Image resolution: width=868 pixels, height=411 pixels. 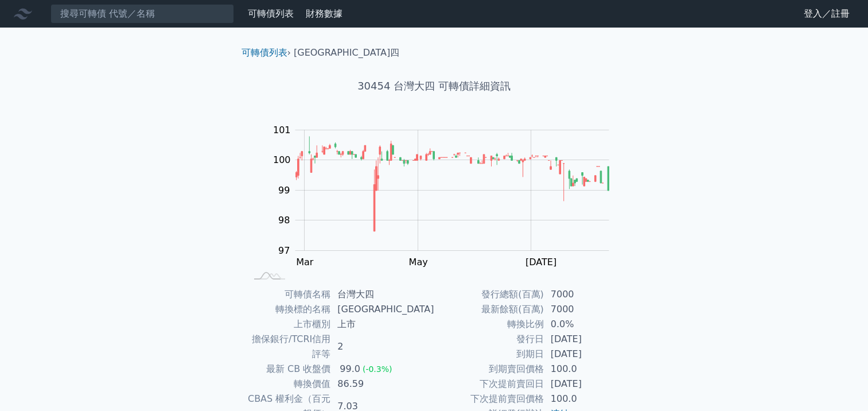 I want to click on td: 2, so click(x=382, y=347).